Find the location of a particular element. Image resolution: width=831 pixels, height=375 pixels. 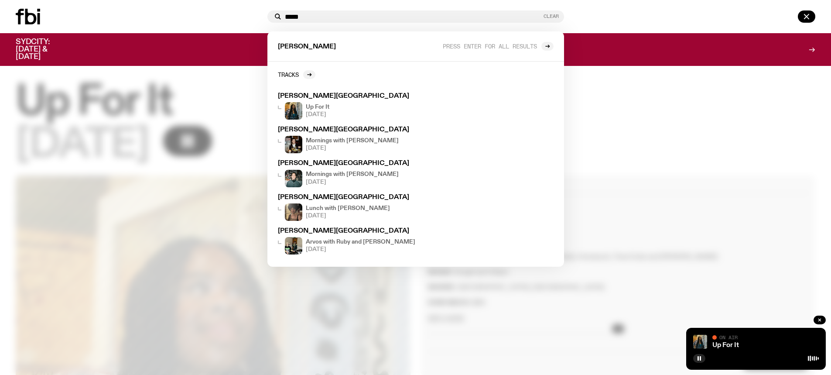

a: Press enter for all results is located at coordinates (498, 46).